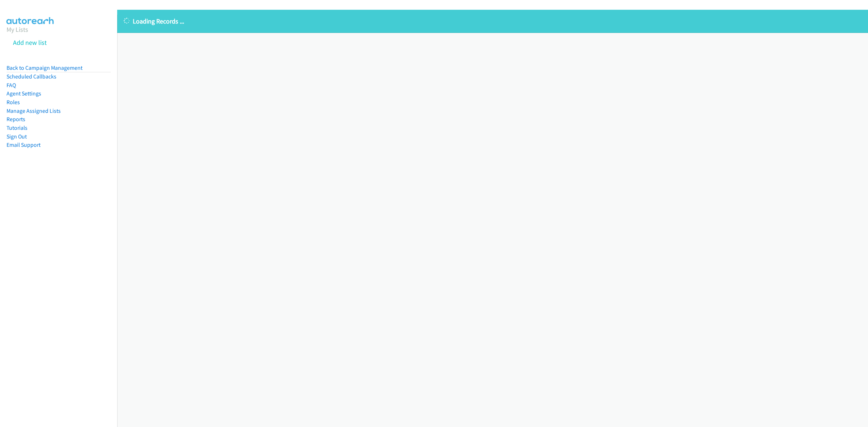  Describe the element at coordinates (11, 85) in the screenshot. I see `a: FAQ` at that location.